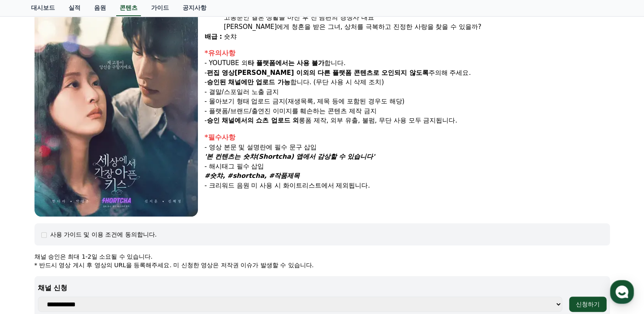 This screenshot has width=644, height=314. Describe the element at coordinates (408, 120) in the screenshot. I see `p: - 롱폼 제작, 외부 유출, 불펌, 무단 사용 모두 금지됩니다.` at that location.